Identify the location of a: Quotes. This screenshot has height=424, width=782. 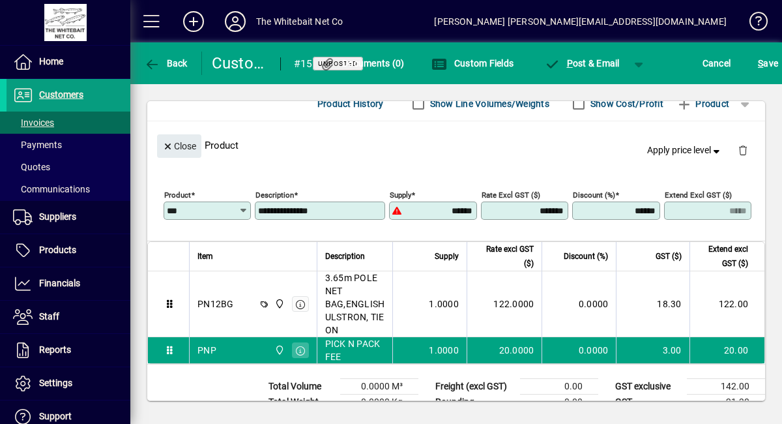
(68, 167).